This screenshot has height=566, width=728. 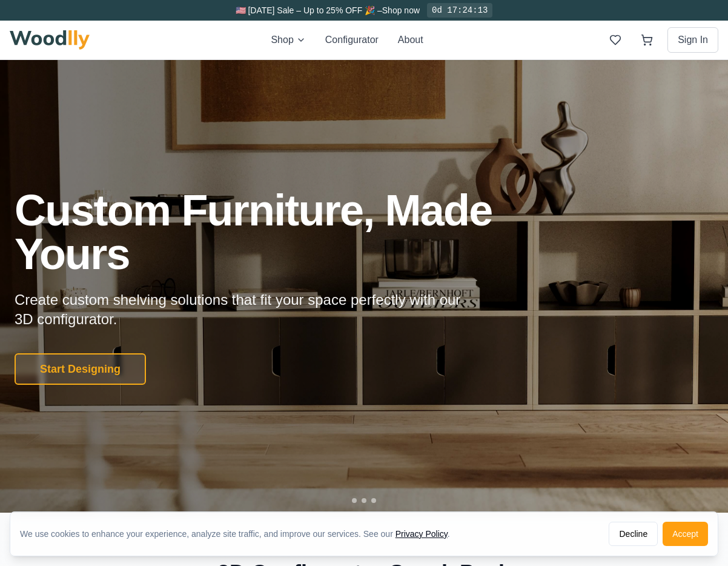 I want to click on h1: Custom Furniture, Made Yours, so click(x=286, y=232).